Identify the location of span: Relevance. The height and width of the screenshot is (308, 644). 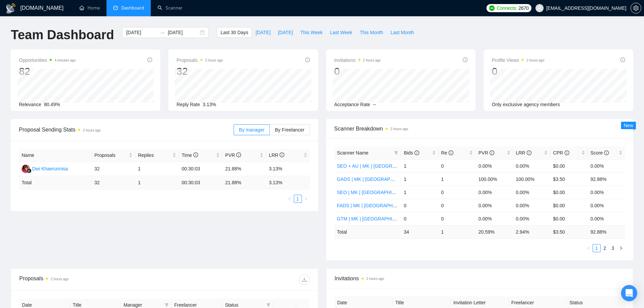
(30, 105).